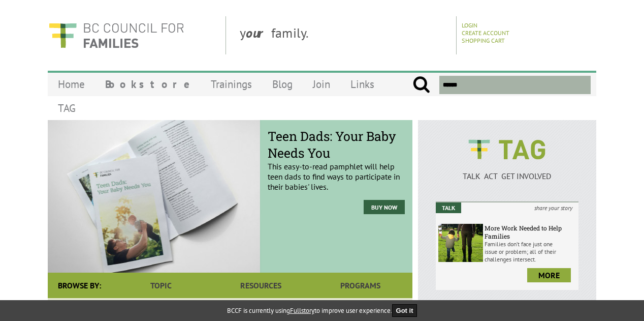  Describe the element at coordinates (282, 84) in the screenshot. I see `a: Blog` at that location.